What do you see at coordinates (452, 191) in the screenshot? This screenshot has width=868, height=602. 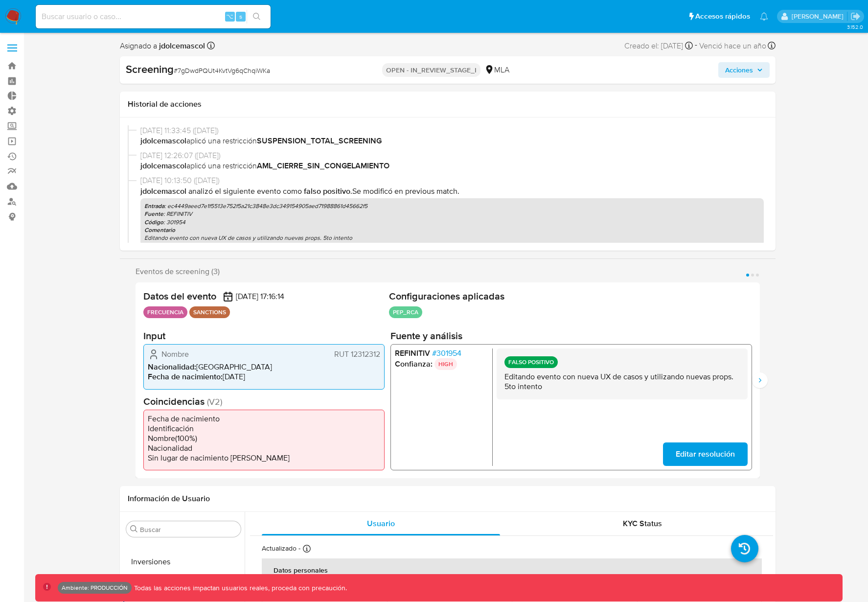 I see `p: . Se modificó en previous match .` at bounding box center [452, 191].